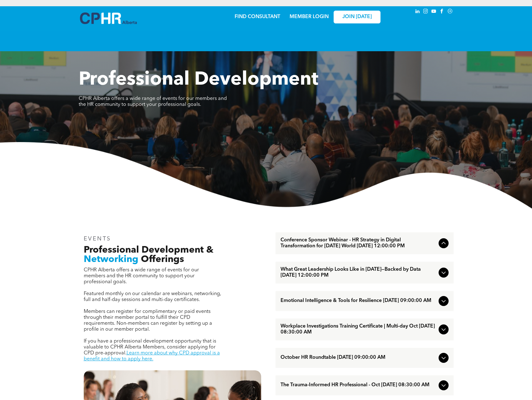 This screenshot has height=400, width=532. What do you see at coordinates (418, 12) in the screenshot?
I see `a: linkedin` at bounding box center [418, 12].